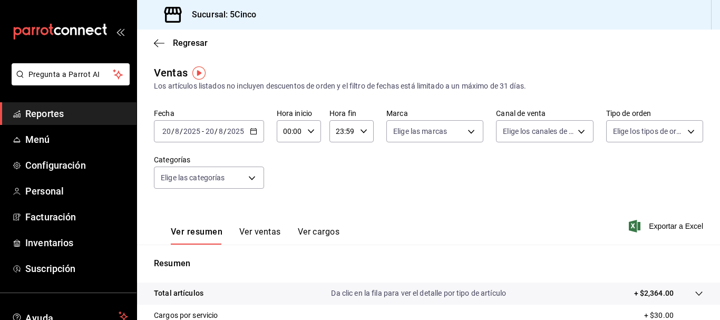  Describe the element at coordinates (76, 217) in the screenshot. I see `span: Facturación` at that location.